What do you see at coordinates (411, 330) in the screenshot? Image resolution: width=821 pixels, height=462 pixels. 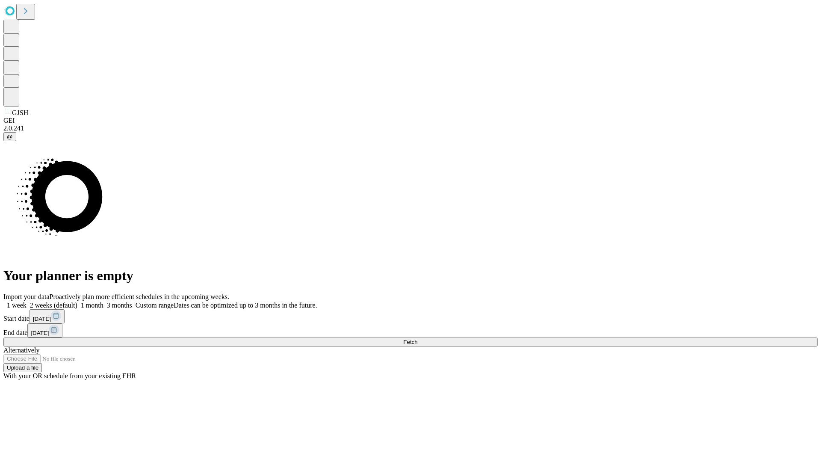 I see `div: End date` at bounding box center [411, 330].